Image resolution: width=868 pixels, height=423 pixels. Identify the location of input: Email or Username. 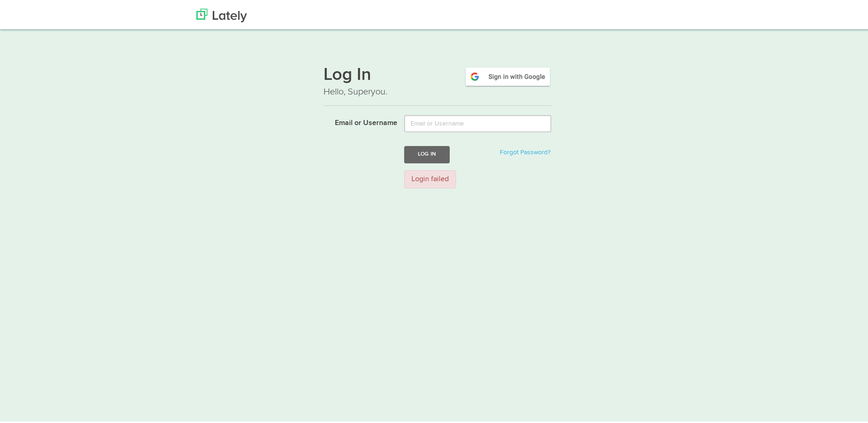
(478, 122).